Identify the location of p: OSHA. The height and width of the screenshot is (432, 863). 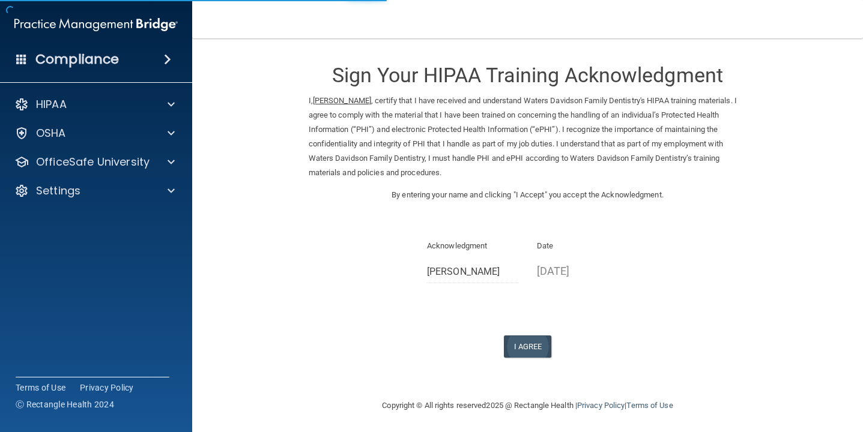
(51, 133).